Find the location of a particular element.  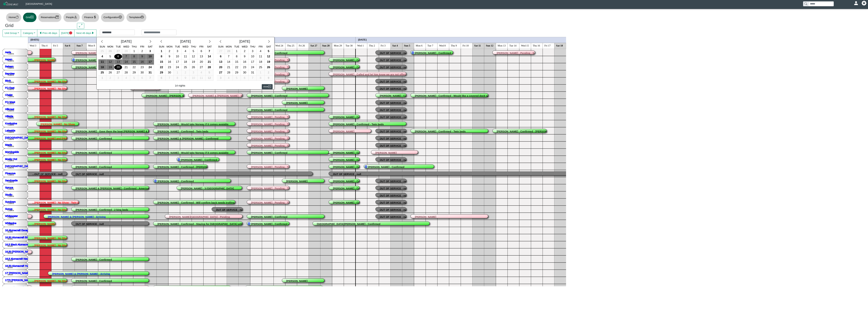

div: 28 is located at coordinates (126, 51).